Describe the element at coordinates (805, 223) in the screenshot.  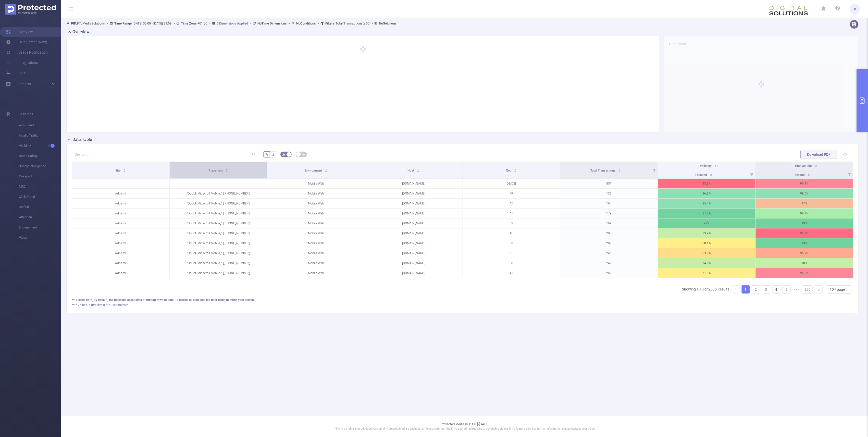
I see `p: 99%` at that location.